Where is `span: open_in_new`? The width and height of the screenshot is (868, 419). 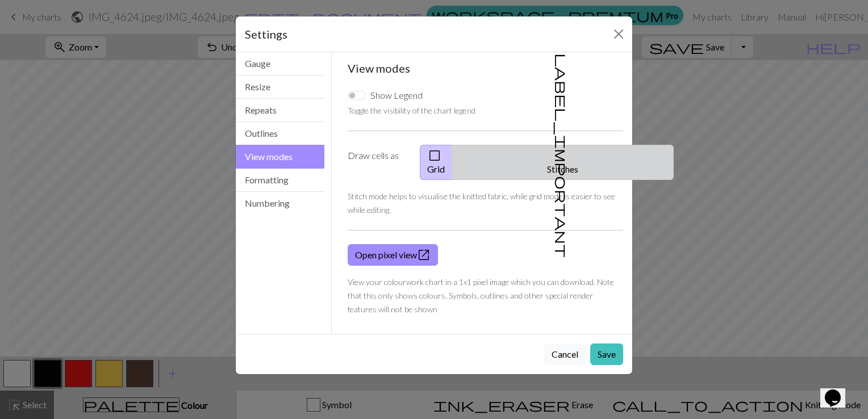
span: open_in_new is located at coordinates (424, 255).